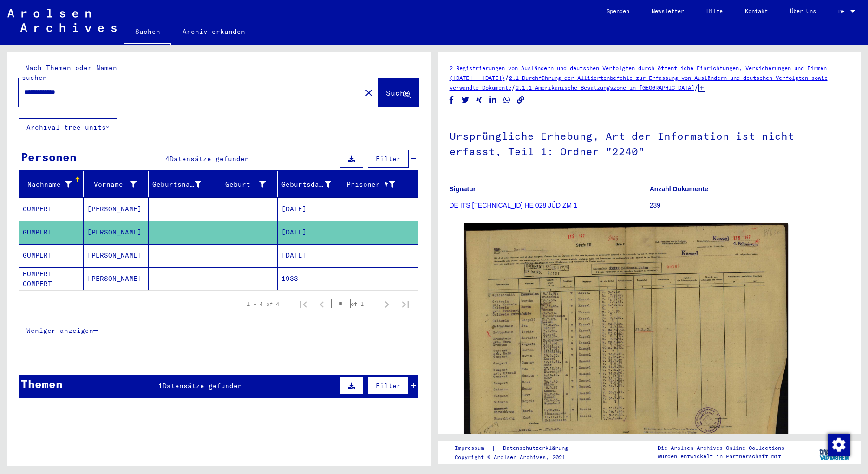 The width and height of the screenshot is (868, 474). I want to click on button: Previous page, so click(322, 304).